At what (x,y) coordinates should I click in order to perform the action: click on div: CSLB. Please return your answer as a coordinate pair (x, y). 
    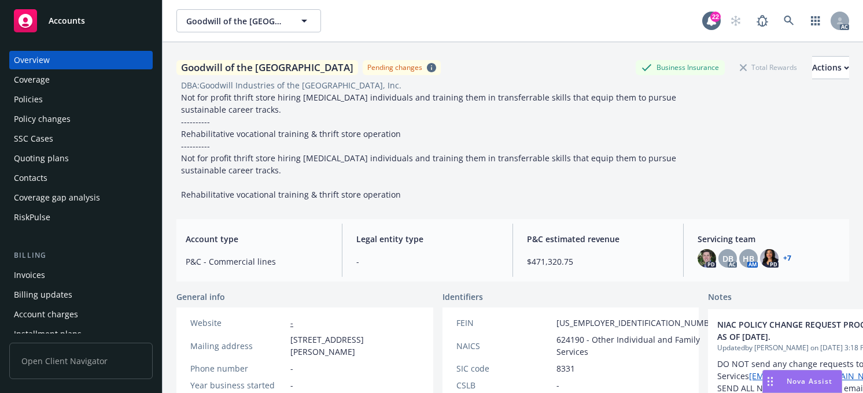
    Looking at the image, I should click on (504, 385).